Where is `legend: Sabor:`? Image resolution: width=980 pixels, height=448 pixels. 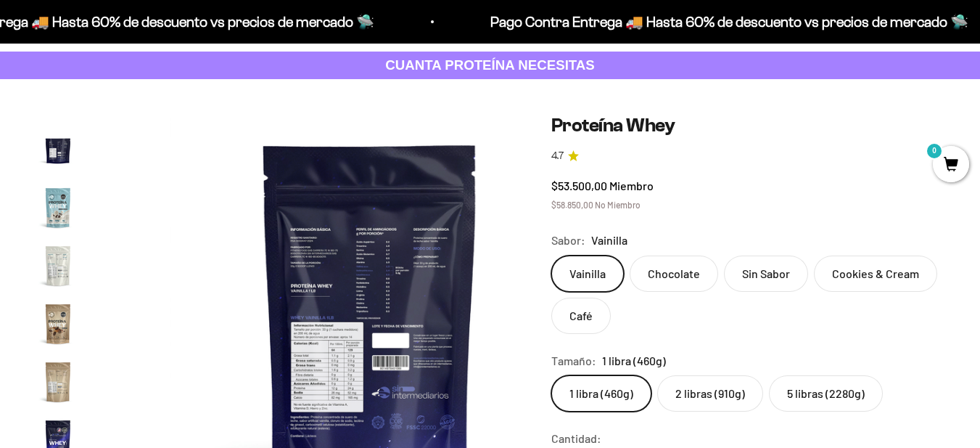 legend: Sabor: is located at coordinates (568, 240).